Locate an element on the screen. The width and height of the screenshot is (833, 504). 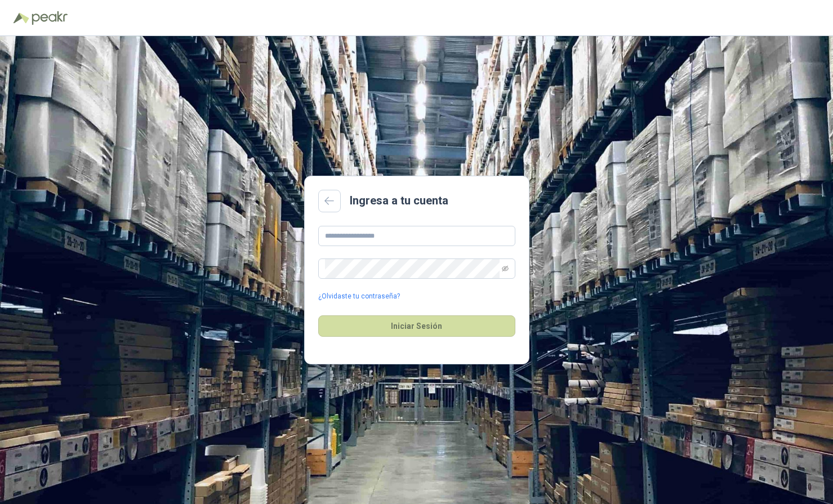
a: ¿Olvidaste tu contraseña? is located at coordinates (359, 296).